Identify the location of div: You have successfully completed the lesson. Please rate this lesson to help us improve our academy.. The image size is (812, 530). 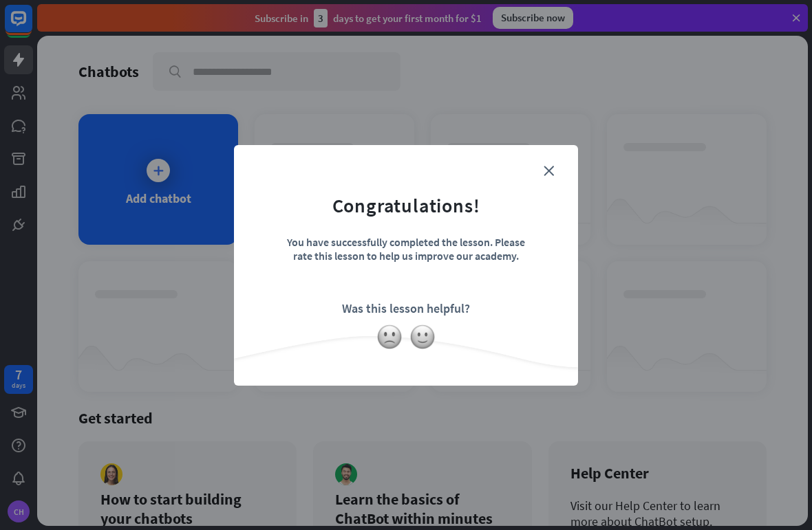
(406, 260).